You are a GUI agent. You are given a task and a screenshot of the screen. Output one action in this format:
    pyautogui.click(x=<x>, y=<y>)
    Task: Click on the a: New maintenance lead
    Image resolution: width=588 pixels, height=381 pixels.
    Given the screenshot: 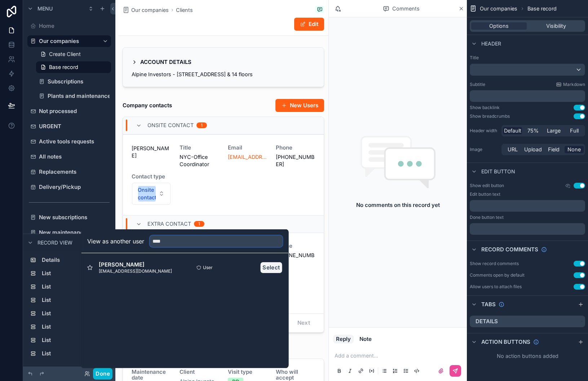 What is the action you would take?
    pyautogui.click(x=69, y=233)
    